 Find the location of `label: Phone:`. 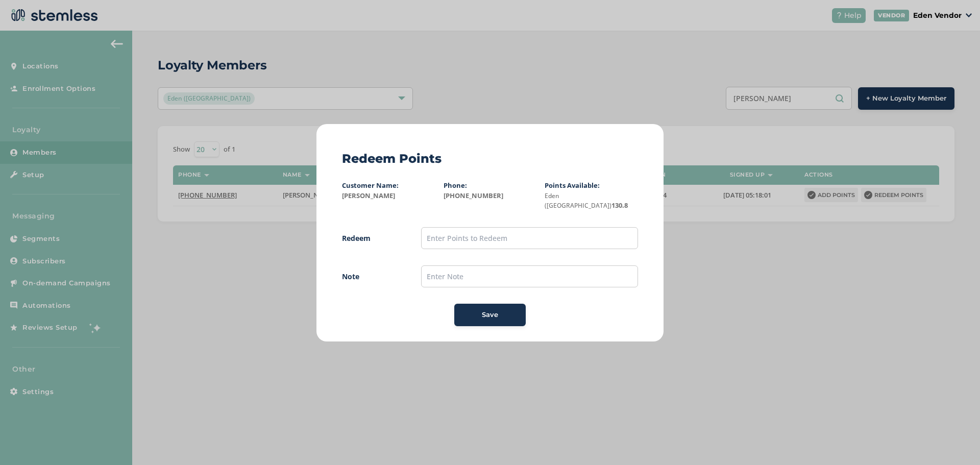

label: Phone: is located at coordinates (455, 185).